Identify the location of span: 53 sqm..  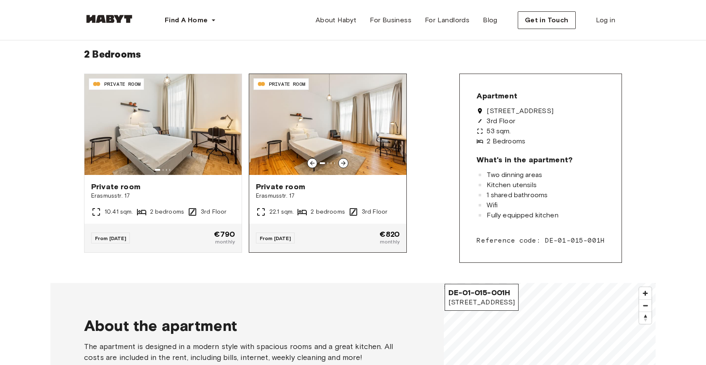
(499, 131).